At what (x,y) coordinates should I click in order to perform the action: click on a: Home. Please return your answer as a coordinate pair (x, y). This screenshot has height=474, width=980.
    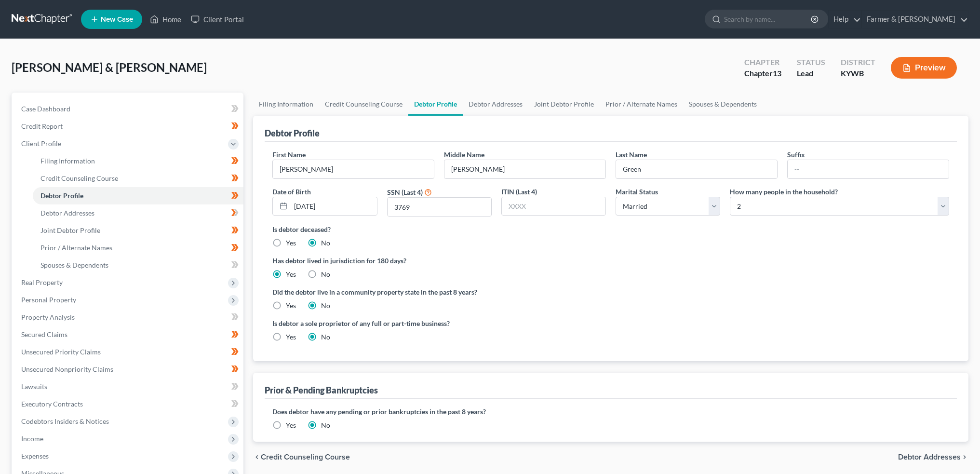
    Looking at the image, I should click on (165, 19).